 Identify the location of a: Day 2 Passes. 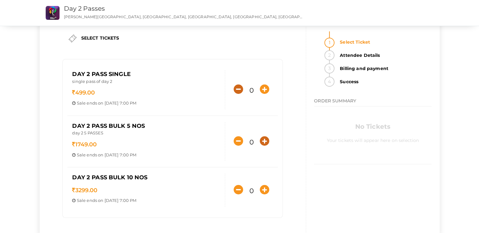
(84, 8).